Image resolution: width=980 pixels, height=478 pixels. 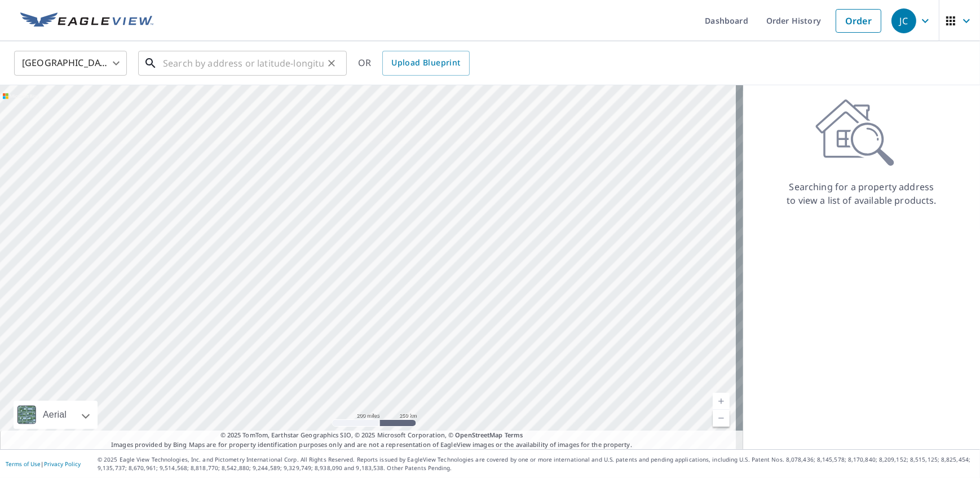 What do you see at coordinates (862, 193) in the screenshot?
I see `p: Searching for a property address to view a list of available products.` at bounding box center [862, 193].